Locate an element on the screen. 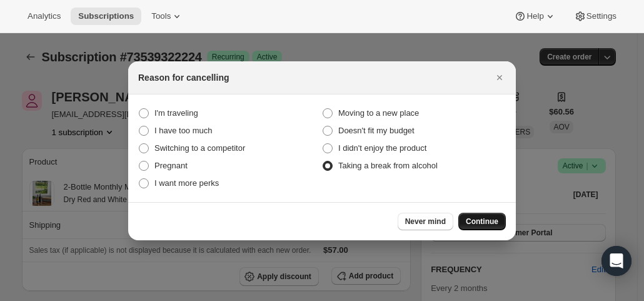 The width and height of the screenshot is (644, 301). span: I didn't enjoy the product is located at coordinates (382, 148).